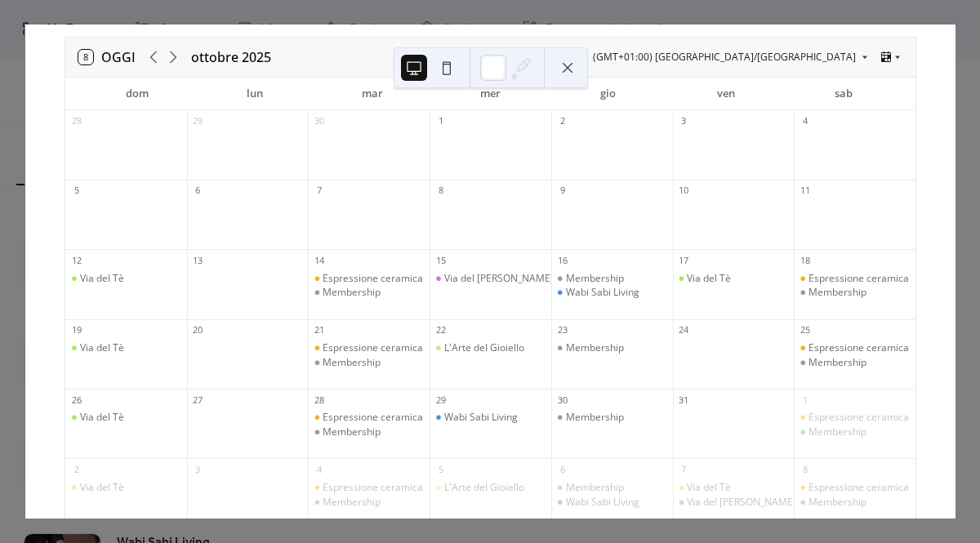 This screenshot has width=980, height=543. I want to click on div: 10, so click(683, 190).